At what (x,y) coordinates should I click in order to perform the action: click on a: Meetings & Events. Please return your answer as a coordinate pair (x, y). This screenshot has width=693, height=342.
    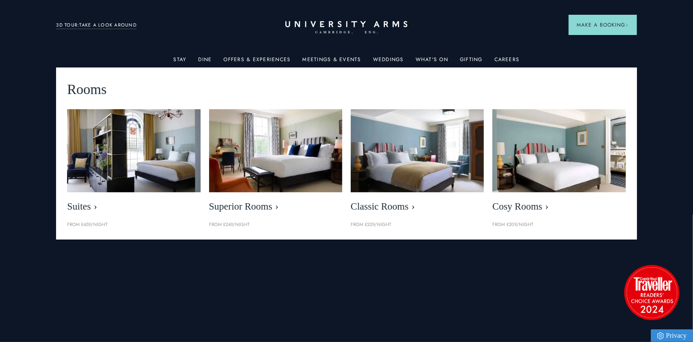
    Looking at the image, I should click on (332, 62).